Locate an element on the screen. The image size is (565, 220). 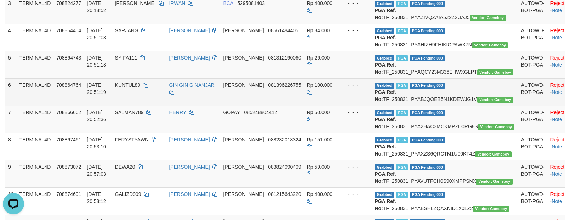
span: Copy 081312190060 to clipboard is located at coordinates (284, 58).